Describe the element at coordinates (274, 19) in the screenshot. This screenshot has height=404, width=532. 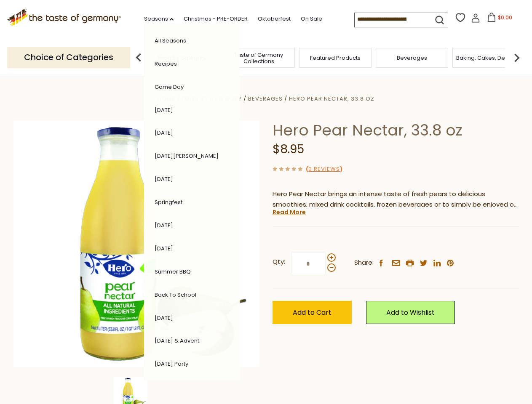
I see `a: Oktoberfest` at that location.